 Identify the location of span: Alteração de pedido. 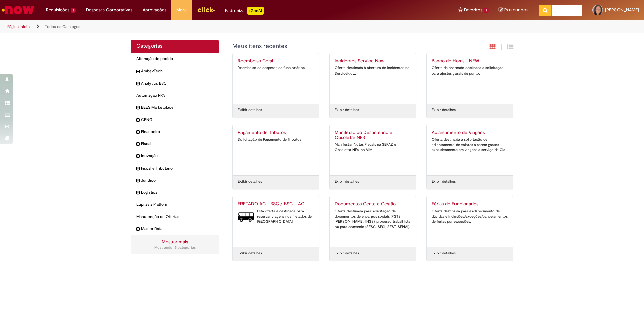
(174, 58).